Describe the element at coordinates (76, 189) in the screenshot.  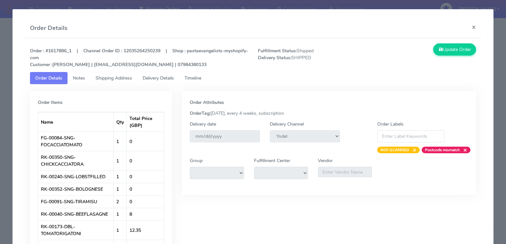
I see `td: RK-00352-SNG-BOLOGNESE` at that location.